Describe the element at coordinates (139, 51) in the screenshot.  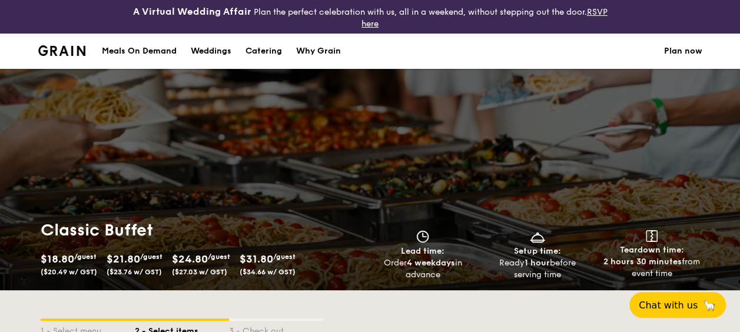
I see `div: Meals On Demand` at that location.